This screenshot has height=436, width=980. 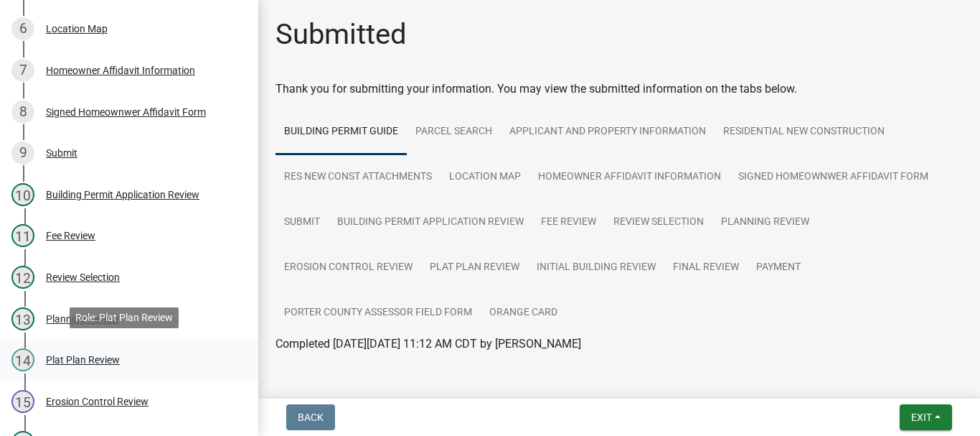 I want to click on div: 14, so click(x=23, y=359).